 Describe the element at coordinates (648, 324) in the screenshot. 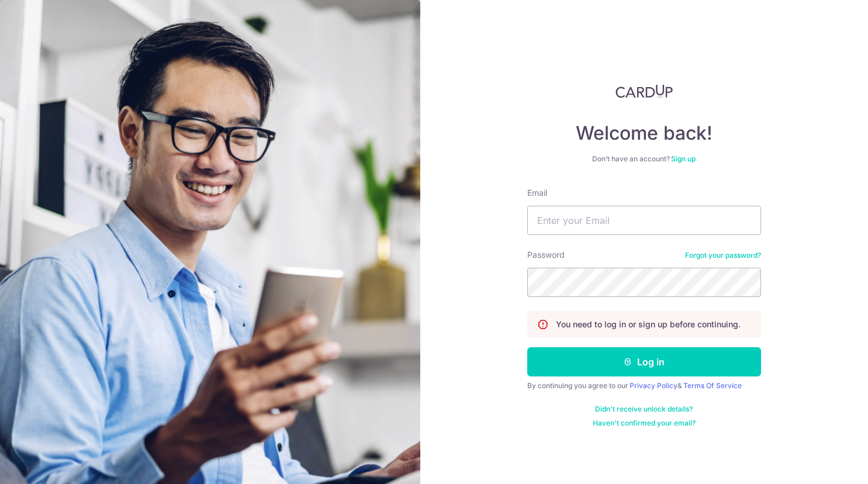

I see `p: You need to log in or sign up before continuing.` at that location.